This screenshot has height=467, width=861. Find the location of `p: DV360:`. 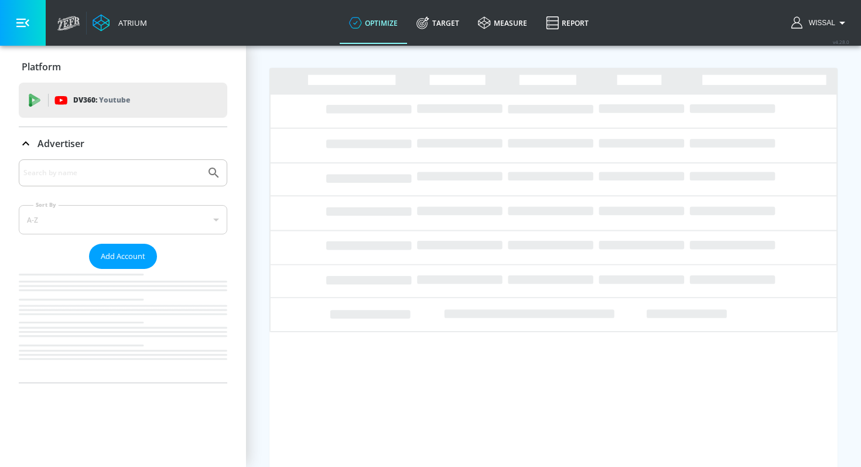

p: DV360: is located at coordinates (101, 100).